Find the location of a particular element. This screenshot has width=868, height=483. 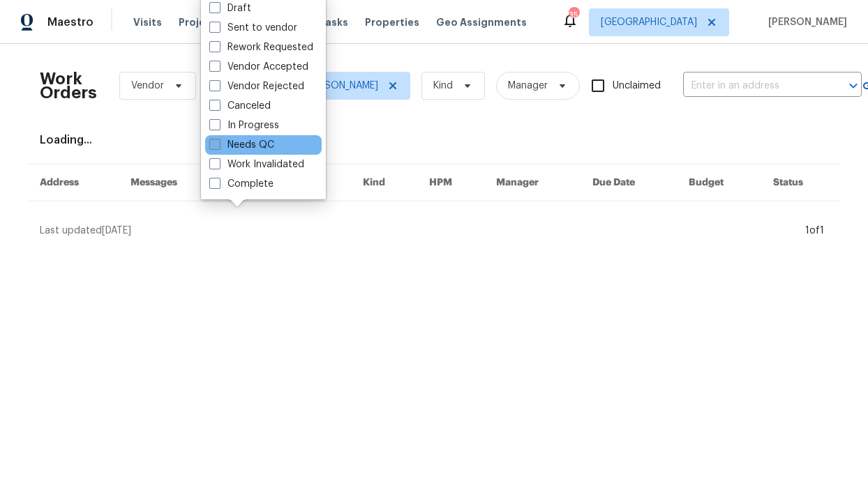

label: Needs QC is located at coordinates (242, 145).